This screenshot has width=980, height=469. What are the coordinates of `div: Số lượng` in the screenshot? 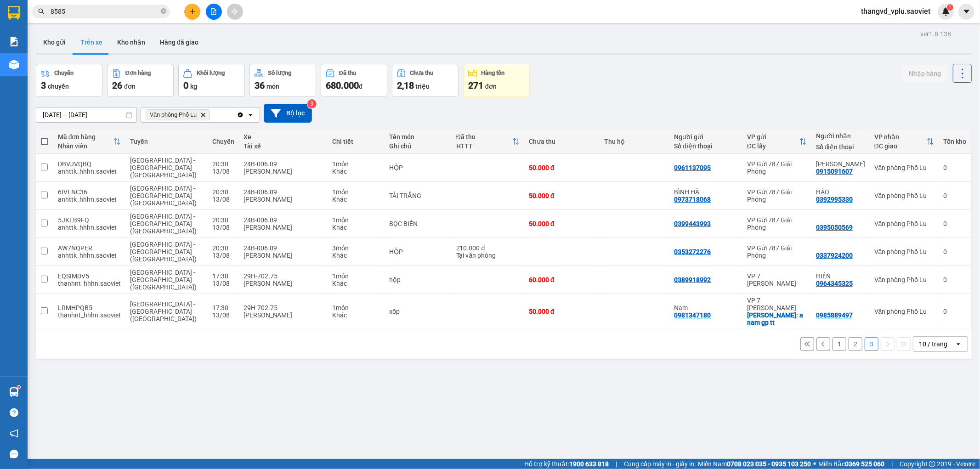 It's located at (279, 73).